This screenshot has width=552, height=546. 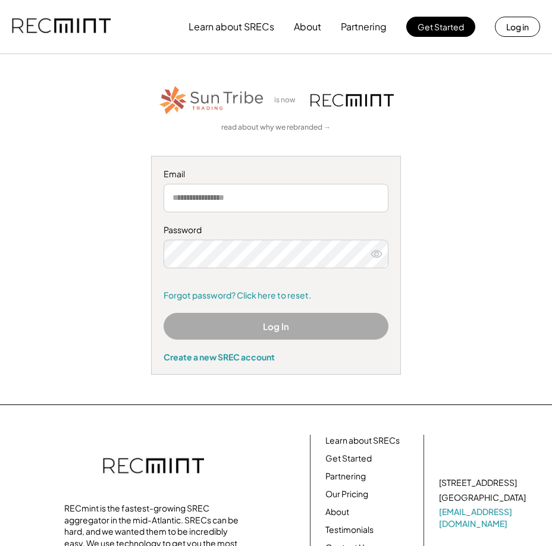 What do you see at coordinates (346, 477) in the screenshot?
I see `a: Partnering` at bounding box center [346, 477].